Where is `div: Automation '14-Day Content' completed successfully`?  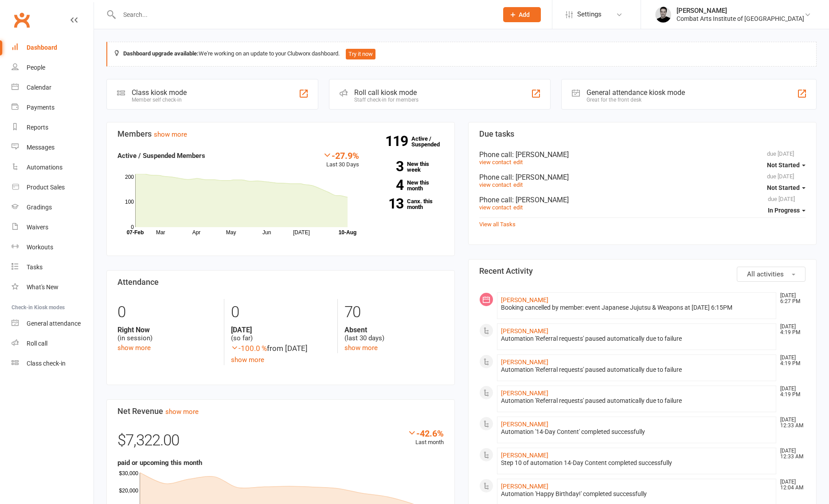
div: Automation '14-Day Content' completed successfully is located at coordinates (637, 432).